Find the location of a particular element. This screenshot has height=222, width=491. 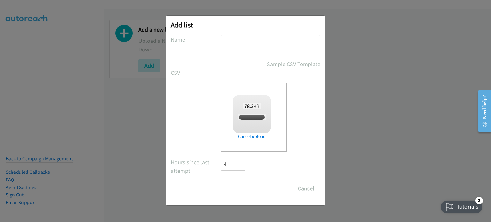

button: Cancel is located at coordinates (306, 188).